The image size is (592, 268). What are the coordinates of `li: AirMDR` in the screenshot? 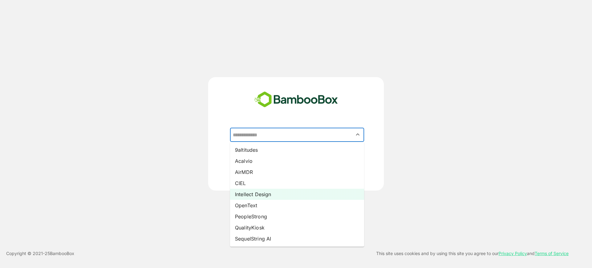 It's located at (297, 172).